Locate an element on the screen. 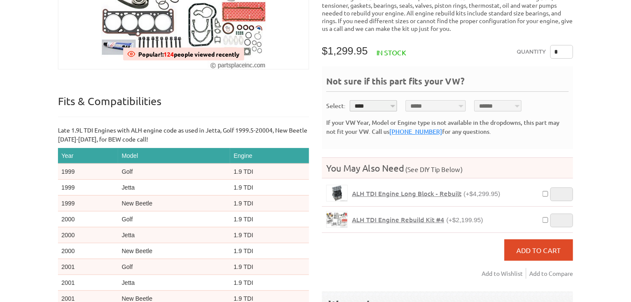  th: Engine is located at coordinates (270, 156).